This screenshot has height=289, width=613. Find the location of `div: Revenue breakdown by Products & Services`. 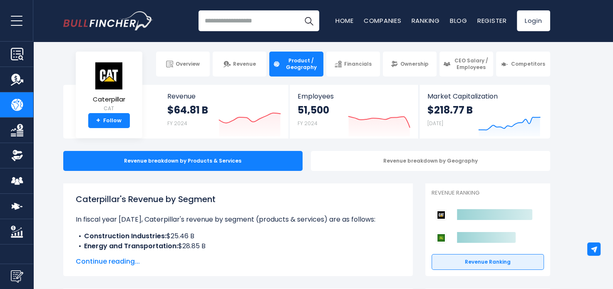

div: Revenue breakdown by Products & Services is located at coordinates (183, 161).